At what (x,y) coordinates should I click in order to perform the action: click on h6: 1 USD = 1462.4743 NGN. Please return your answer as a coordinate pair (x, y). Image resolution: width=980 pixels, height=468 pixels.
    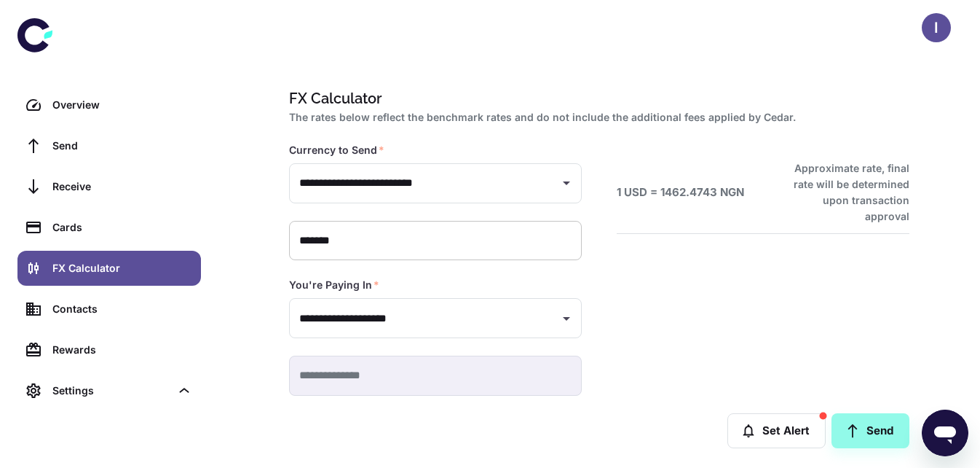
    Looking at the image, I should click on (680, 192).